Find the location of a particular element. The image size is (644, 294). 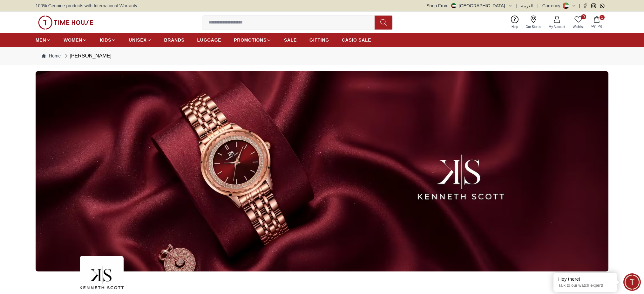

div: Currency is located at coordinates (553, 5).